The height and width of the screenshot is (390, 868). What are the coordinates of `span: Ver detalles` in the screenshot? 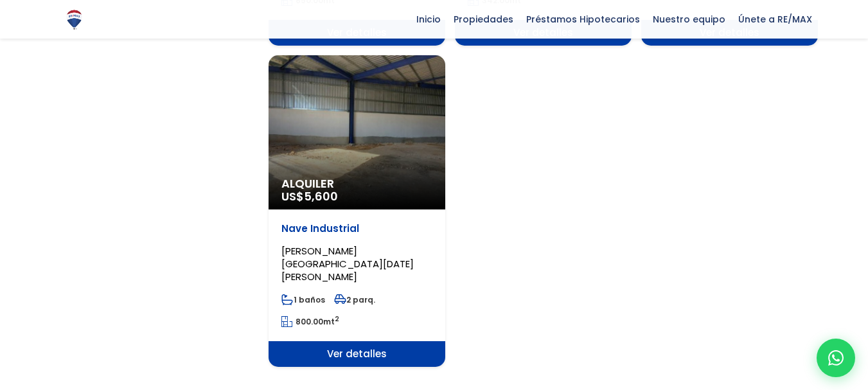 It's located at (357, 354).